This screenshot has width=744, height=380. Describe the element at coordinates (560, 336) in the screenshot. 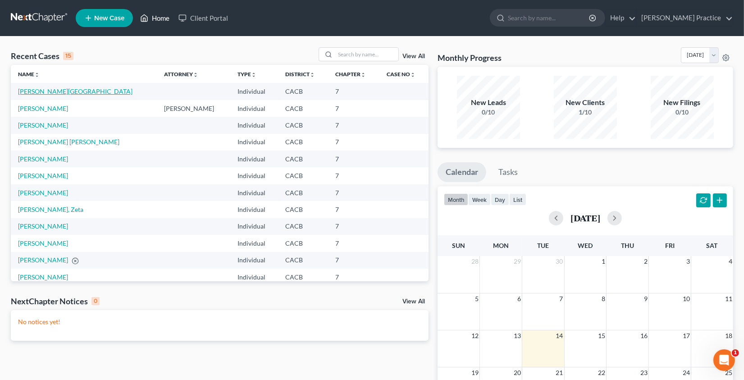

I see `span: 14` at that location.